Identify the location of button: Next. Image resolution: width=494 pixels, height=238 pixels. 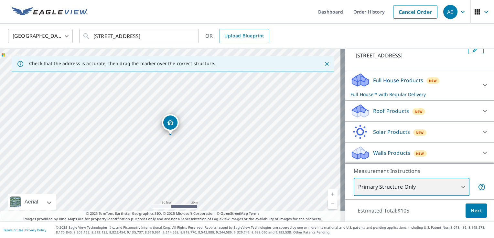
(476, 211).